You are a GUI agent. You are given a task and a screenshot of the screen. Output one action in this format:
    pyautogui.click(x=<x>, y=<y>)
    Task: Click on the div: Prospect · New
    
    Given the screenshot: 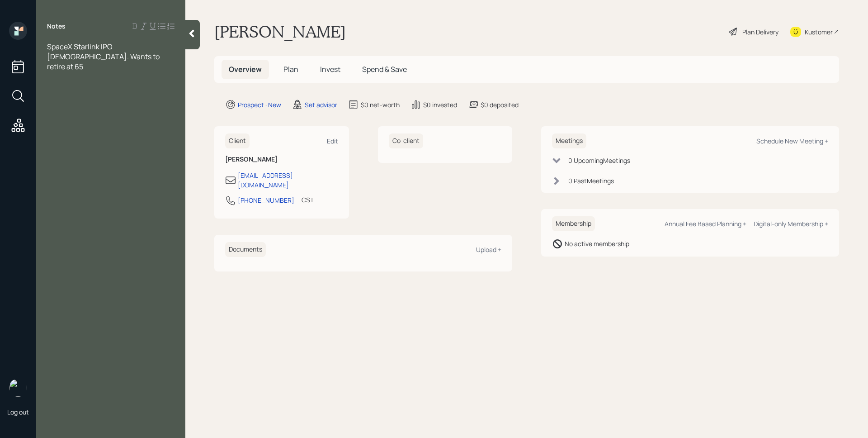 What is the action you would take?
    pyautogui.click(x=259, y=105)
    